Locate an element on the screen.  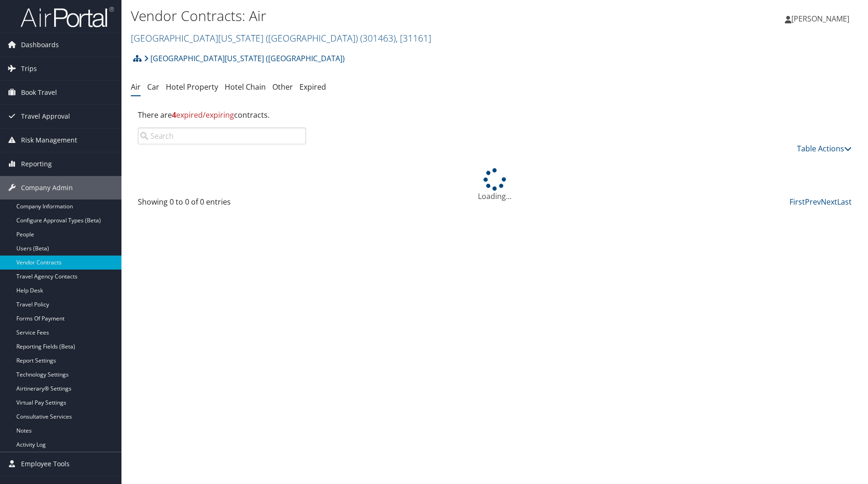
strong: 4 is located at coordinates (174, 115).